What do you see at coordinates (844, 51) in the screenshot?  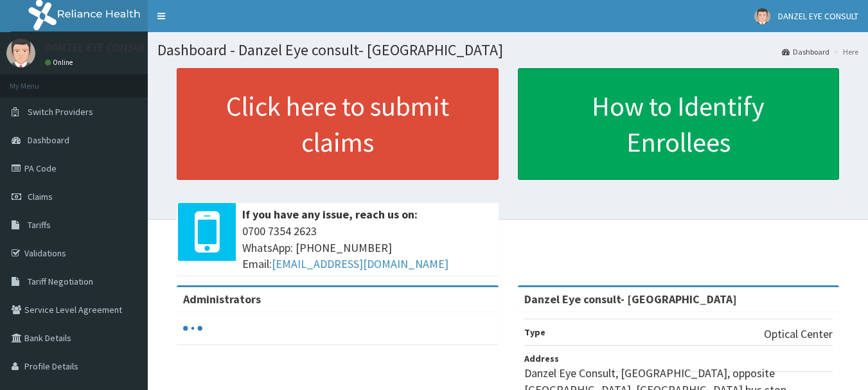 I see `li: Here` at bounding box center [844, 51].